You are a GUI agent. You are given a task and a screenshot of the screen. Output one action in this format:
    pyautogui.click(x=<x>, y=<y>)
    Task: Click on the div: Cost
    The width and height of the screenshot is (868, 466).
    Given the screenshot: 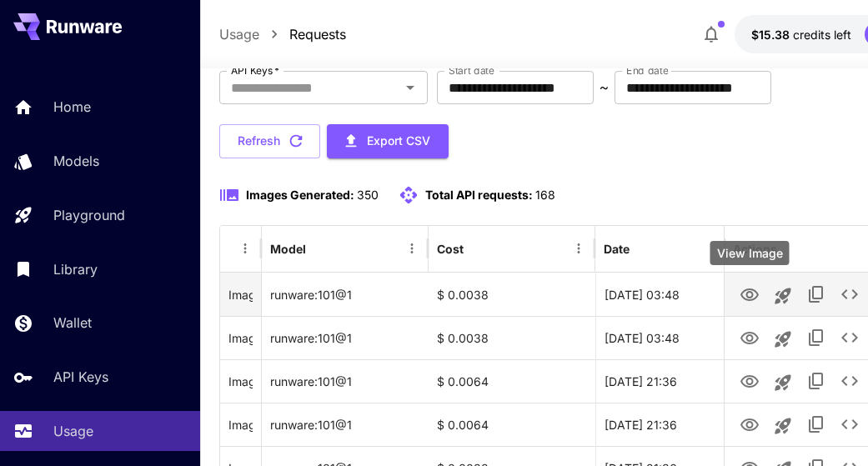 What is the action you would take?
    pyautogui.click(x=450, y=248)
    